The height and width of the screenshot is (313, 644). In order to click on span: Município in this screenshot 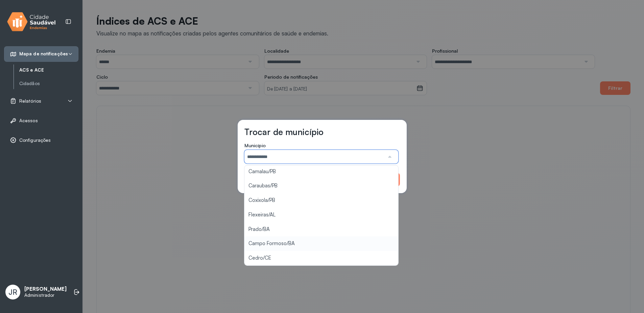, I will do `click(255, 146)`.